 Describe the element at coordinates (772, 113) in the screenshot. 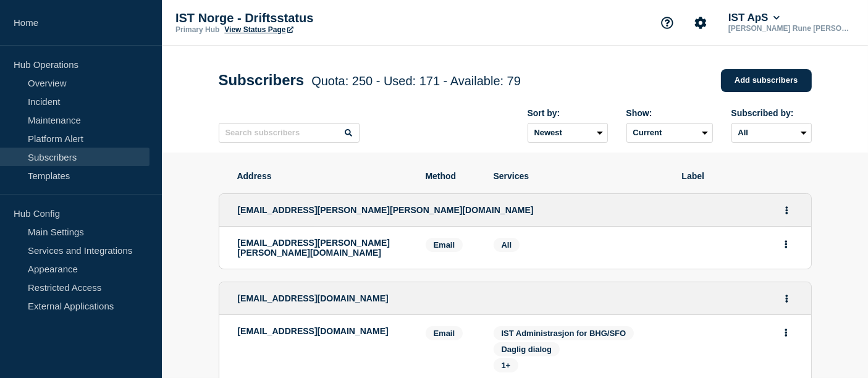

I see `div: Subscribed by:` at that location.